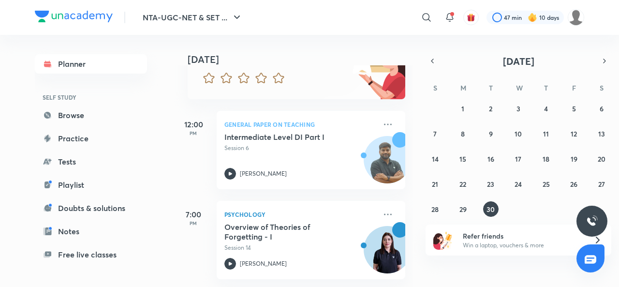  I want to click on abbr: September 25, 2025, so click(546, 184).